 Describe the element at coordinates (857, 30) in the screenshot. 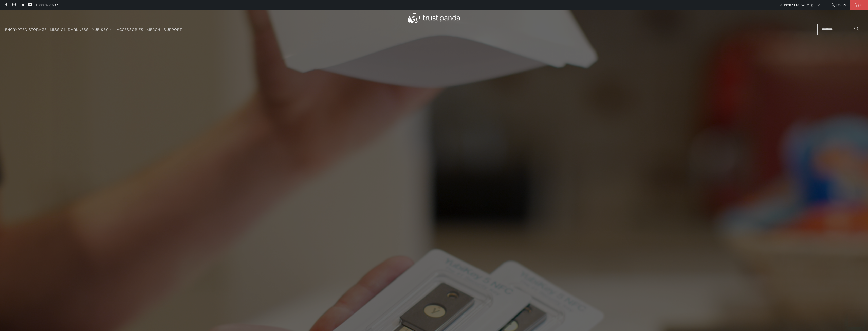

I see `button: Search` at that location.